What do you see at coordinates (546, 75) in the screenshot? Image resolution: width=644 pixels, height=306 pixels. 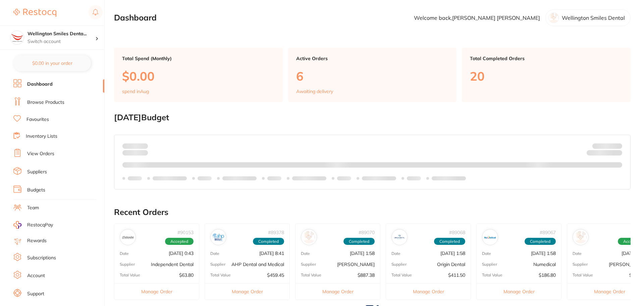 I see `a: Total Completed Orders20` at bounding box center [546, 75].